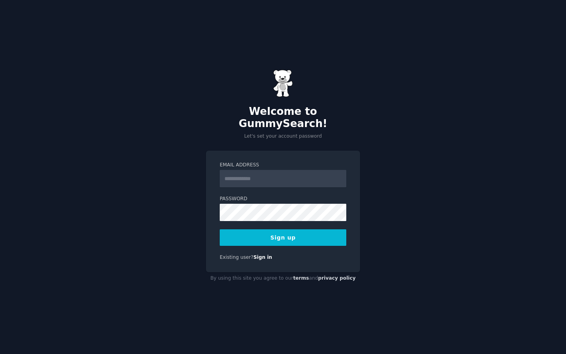 This screenshot has width=566, height=354. Describe the element at coordinates (283, 199) in the screenshot. I see `label: Password` at that location.